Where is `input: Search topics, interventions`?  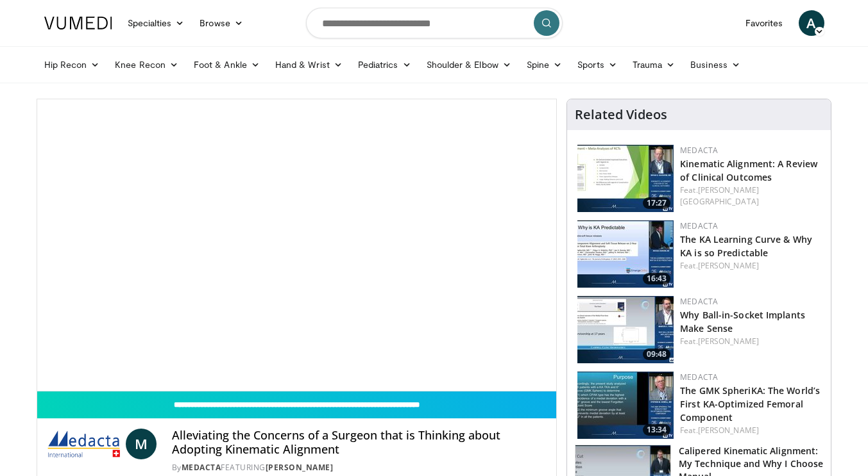 input: Search topics, interventions is located at coordinates (434, 23).